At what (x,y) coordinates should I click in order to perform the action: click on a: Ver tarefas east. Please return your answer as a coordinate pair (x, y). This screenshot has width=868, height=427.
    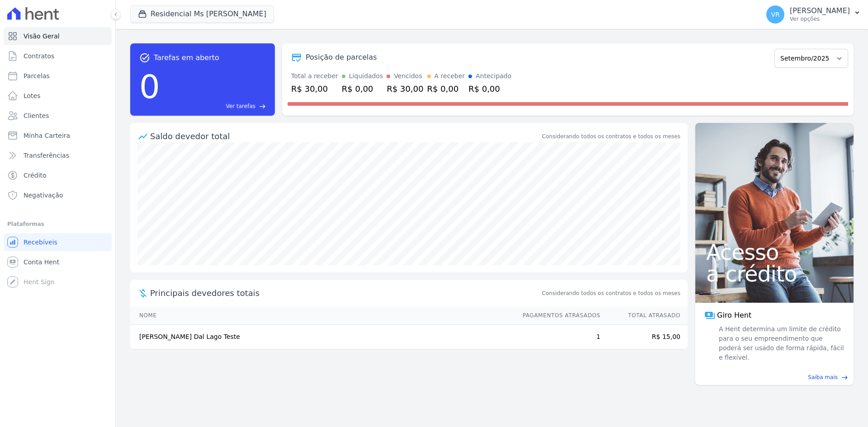
    Looking at the image, I should click on (214, 106).